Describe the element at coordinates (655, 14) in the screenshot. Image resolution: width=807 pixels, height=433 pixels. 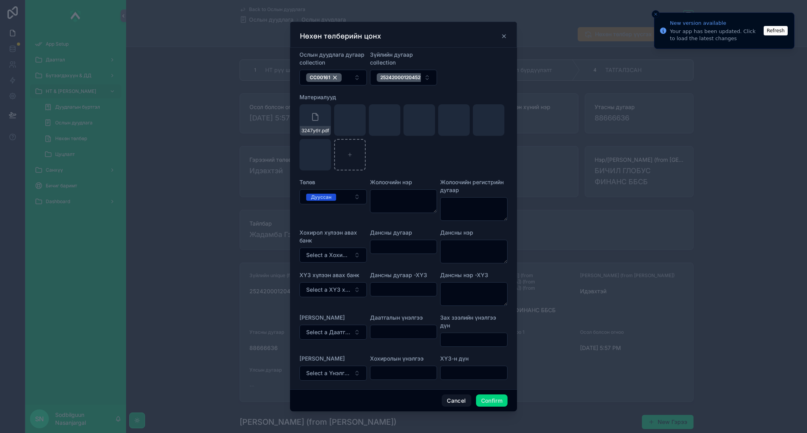
I see `button: Close toast` at that location.